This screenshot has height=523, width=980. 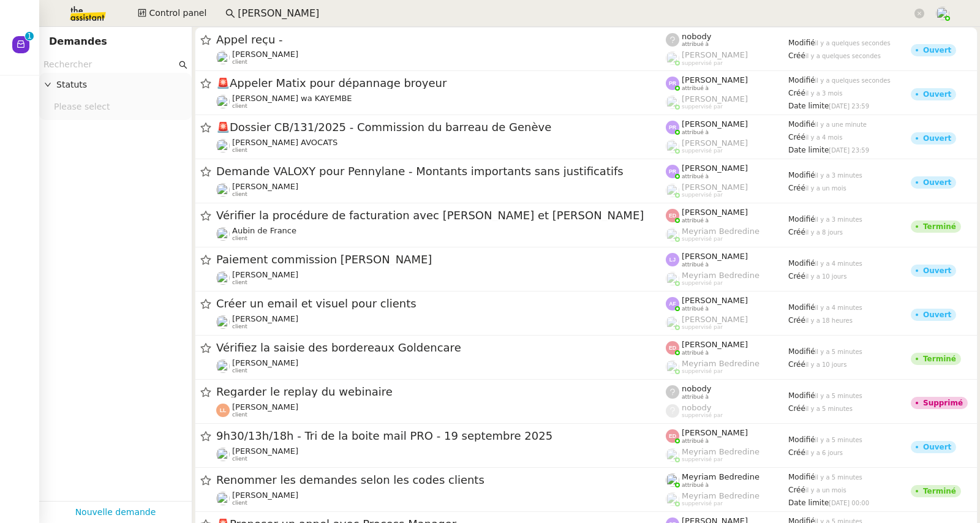 I want to click on span: il y a 5 minutes, so click(x=838, y=395).